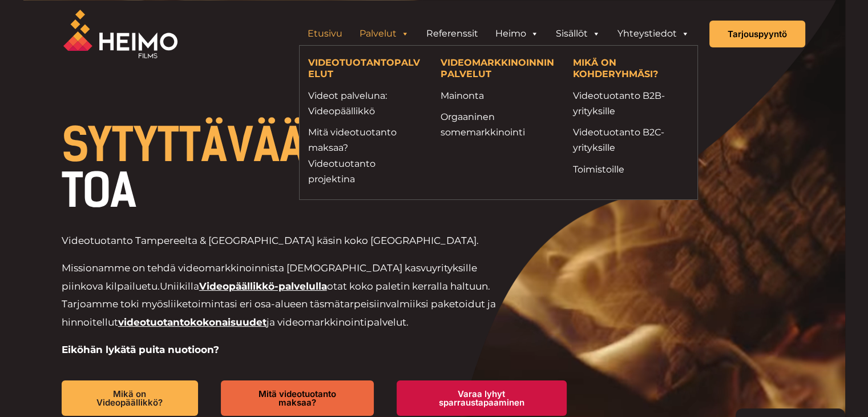 This screenshot has height=417, width=868. What do you see at coordinates (140, 349) in the screenshot?
I see `strong: Eiköhän lykätä puita nuotioon?` at bounding box center [140, 349].